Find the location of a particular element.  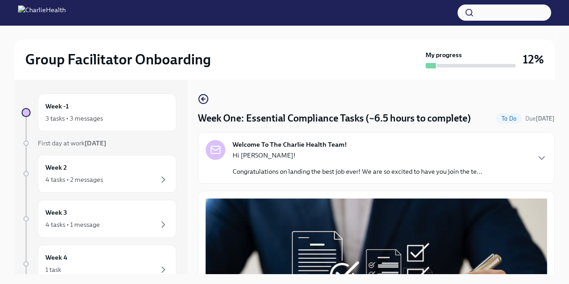

div: 1 task is located at coordinates (53, 269).